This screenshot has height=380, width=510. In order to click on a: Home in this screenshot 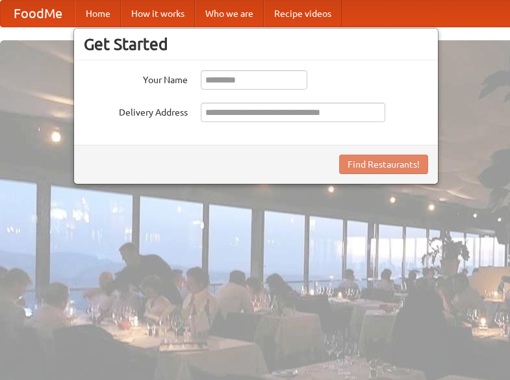, I will do `click(98, 14)`.